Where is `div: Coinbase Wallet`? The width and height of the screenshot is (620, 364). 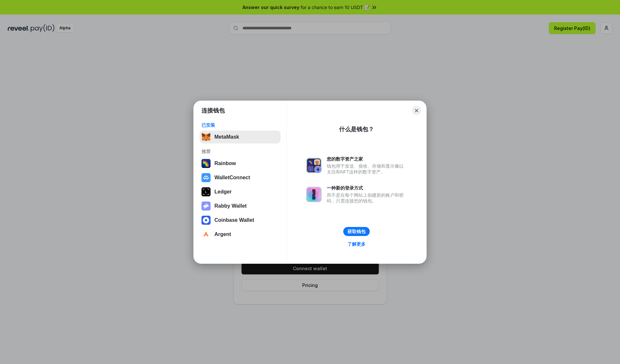
div: Coinbase Wallet is located at coordinates (234, 221).